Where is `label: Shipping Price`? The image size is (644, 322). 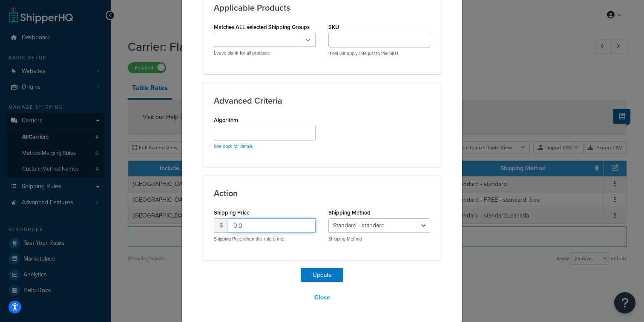
label: Shipping Price is located at coordinates (232, 213).